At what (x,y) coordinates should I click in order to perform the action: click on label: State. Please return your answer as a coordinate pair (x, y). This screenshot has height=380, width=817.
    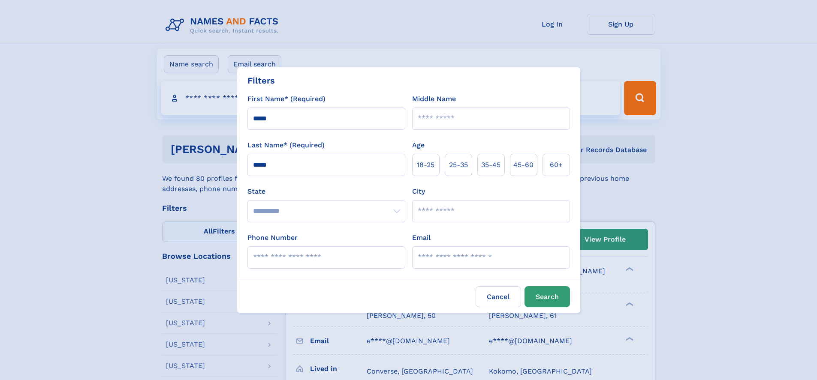
    Looking at the image, I should click on (326, 192).